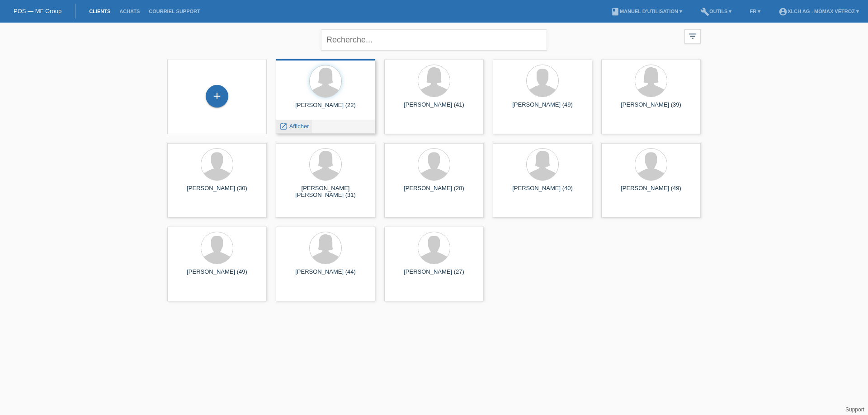 The height and width of the screenshot is (415, 868). What do you see at coordinates (129, 12) in the screenshot?
I see `a: Achats` at bounding box center [129, 12].